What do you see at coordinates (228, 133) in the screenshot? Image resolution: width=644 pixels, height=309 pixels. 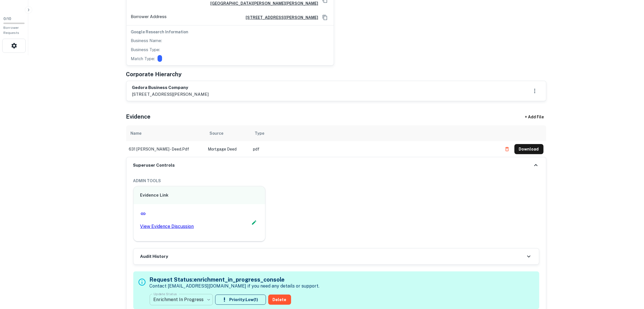 I see `th: Source` at bounding box center [228, 133].